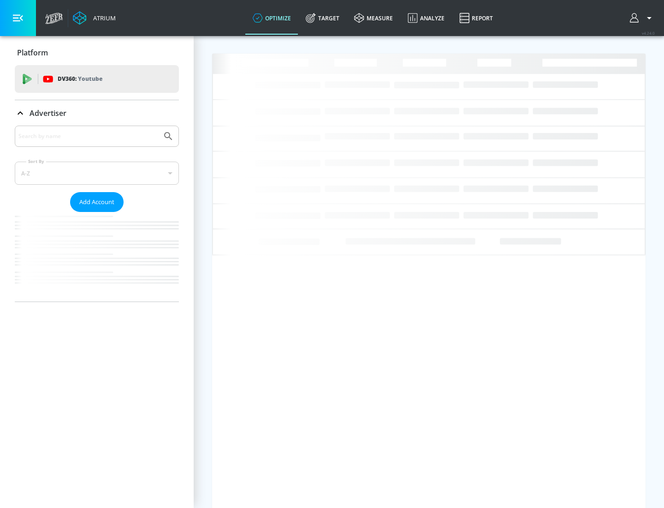 Image resolution: width=664 pixels, height=508 pixels. I want to click on span: Add Account, so click(97, 202).